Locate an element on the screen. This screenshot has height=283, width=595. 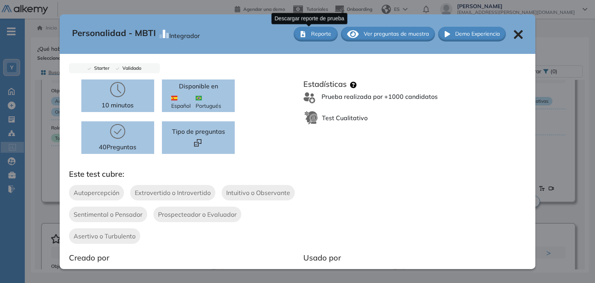
span: Autopercepción is located at coordinates (96, 192).